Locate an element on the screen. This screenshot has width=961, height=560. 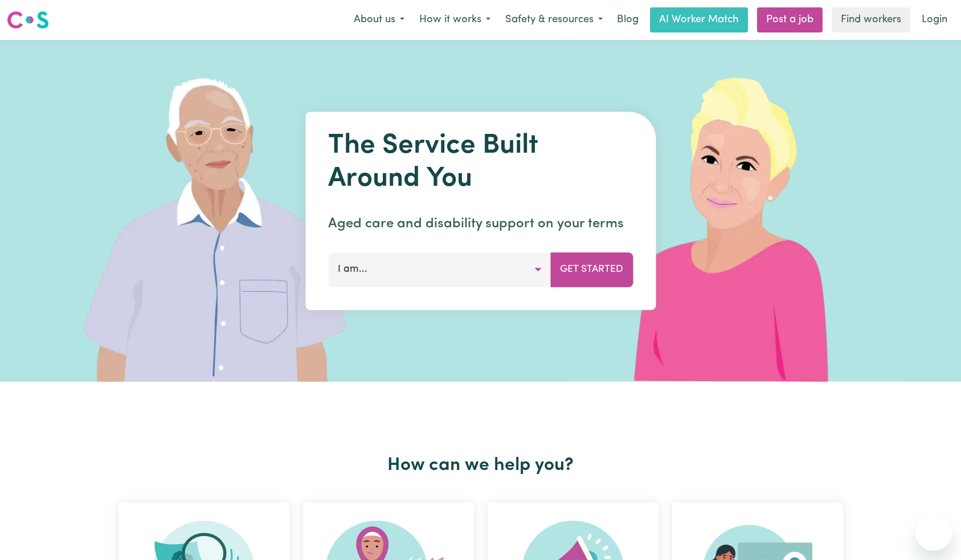
a: Blog is located at coordinates (628, 20).